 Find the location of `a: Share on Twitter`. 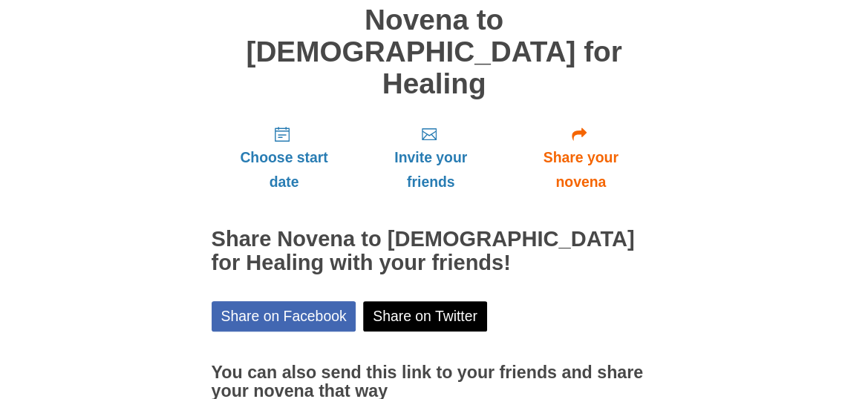

a: Share on Twitter is located at coordinates (425, 316).